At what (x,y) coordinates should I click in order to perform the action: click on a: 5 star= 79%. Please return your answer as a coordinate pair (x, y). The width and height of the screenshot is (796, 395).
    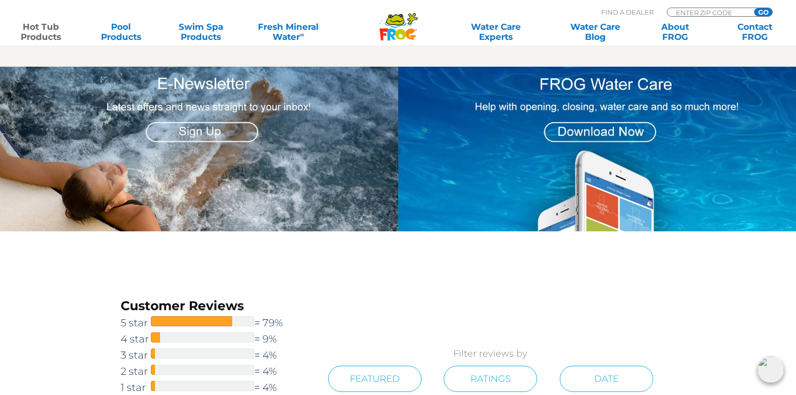
    Looking at the image, I should click on (213, 322).